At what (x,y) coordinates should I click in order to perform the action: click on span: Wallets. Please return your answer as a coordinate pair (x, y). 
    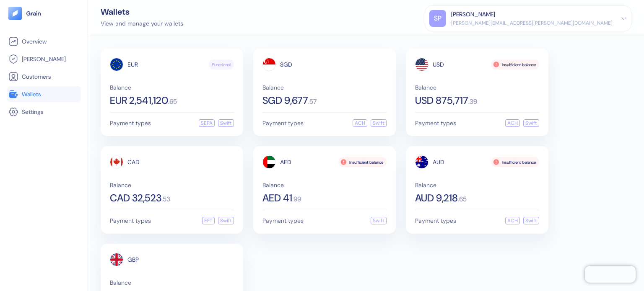
    Looking at the image, I should click on (31, 94).